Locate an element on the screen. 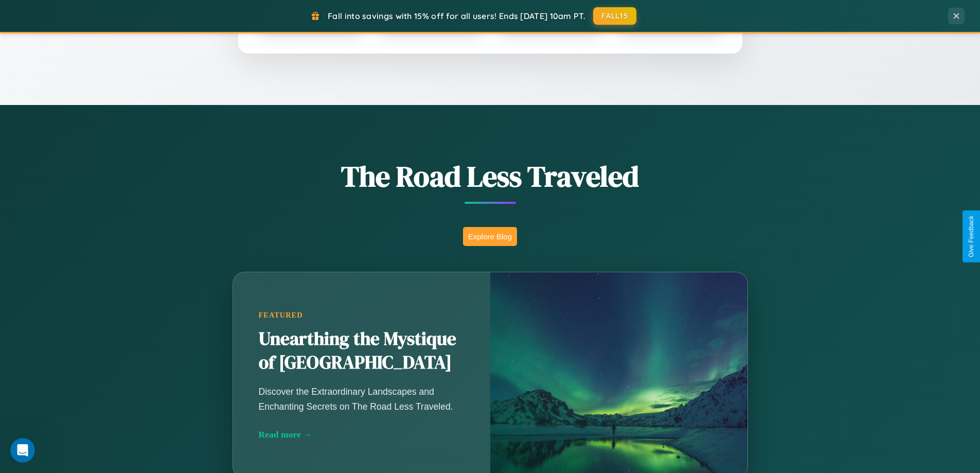 The width and height of the screenshot is (980, 473). div: Read more → is located at coordinates (362, 434).